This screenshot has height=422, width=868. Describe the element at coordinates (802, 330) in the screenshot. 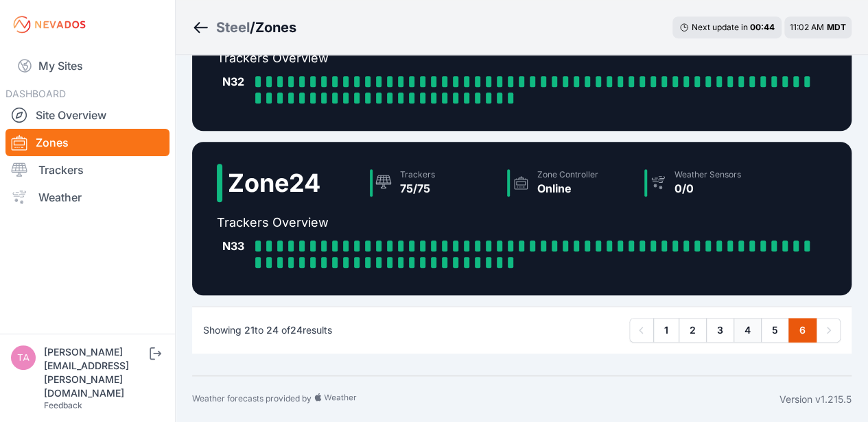

I see `a: 6` at that location.